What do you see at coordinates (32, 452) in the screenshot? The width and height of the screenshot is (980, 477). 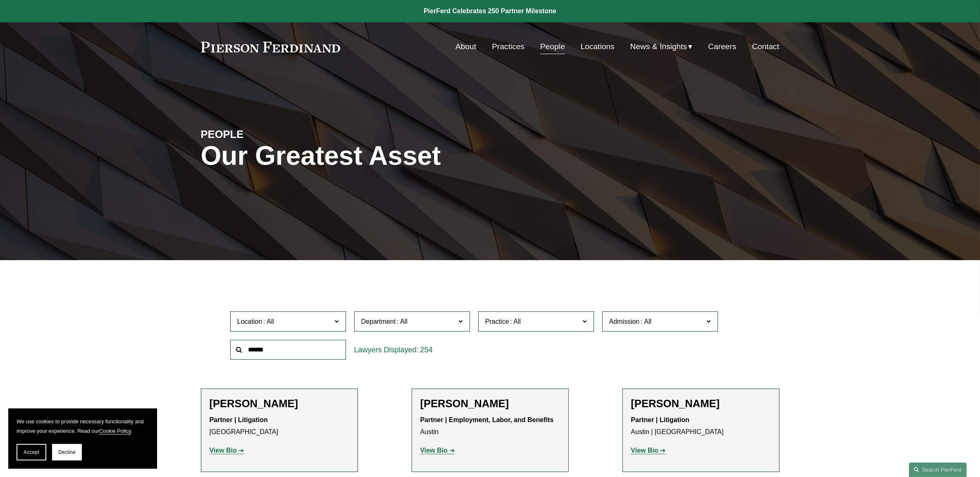 I see `span: Accept` at bounding box center [32, 452].